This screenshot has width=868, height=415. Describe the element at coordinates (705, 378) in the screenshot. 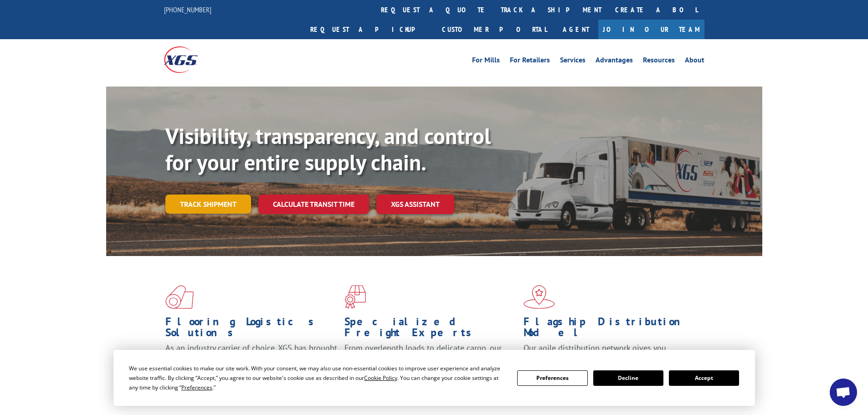

I see `button: Accept` at that location.